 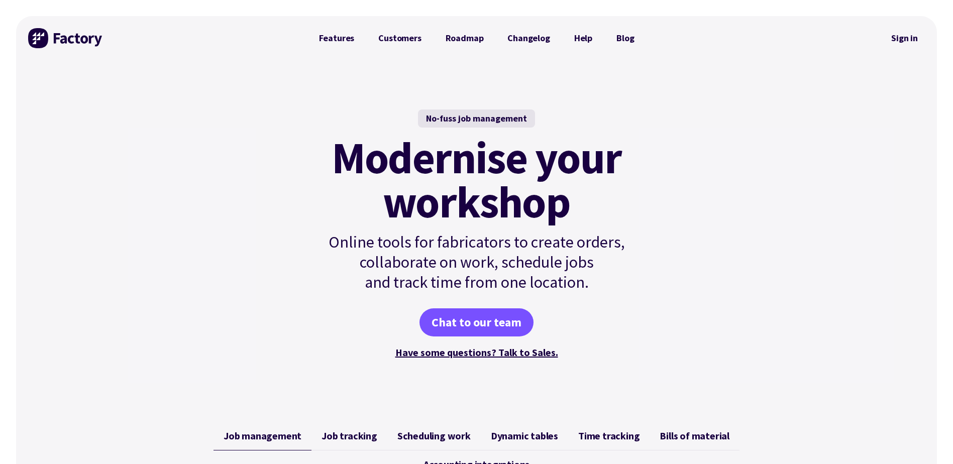 I want to click on a: Roadmap, so click(x=465, y=38).